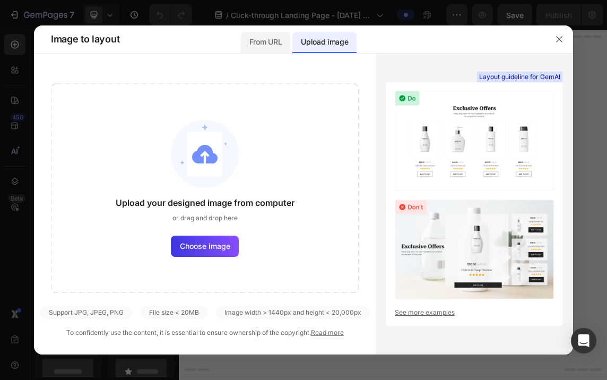 The width and height of the screenshot is (607, 380). I want to click on button: Add sections, so click(277, 295).